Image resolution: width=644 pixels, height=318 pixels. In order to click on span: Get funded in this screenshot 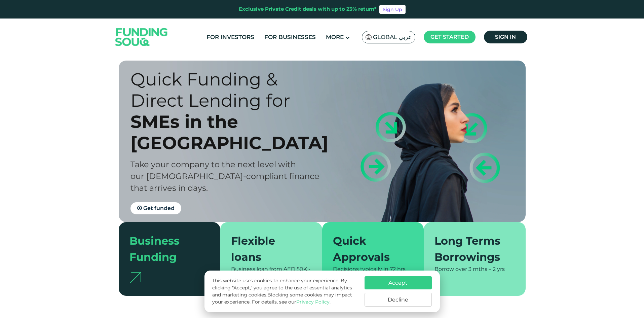, I will do `click(159, 208)`.